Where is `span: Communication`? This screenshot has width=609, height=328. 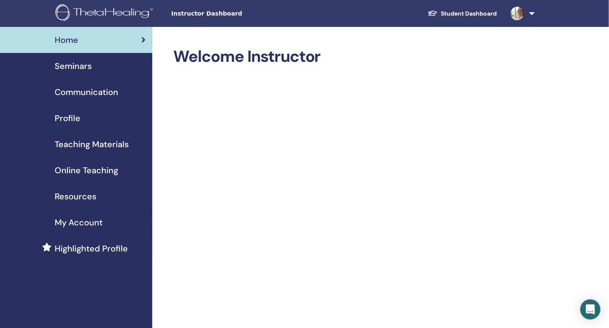 span: Communication is located at coordinates (86, 92).